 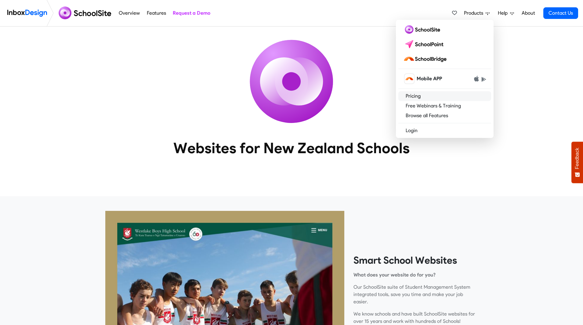 What do you see at coordinates (475, 13) in the screenshot?
I see `span: Products` at bounding box center [475, 13].